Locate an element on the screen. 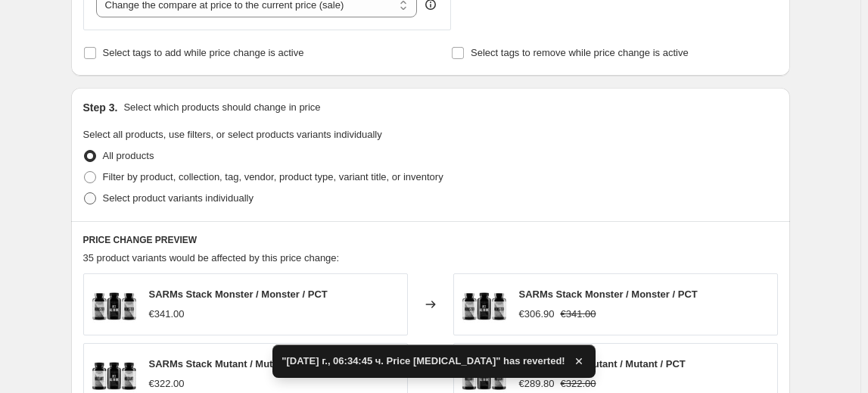 The width and height of the screenshot is (868, 393). span: Select product variants individually is located at coordinates (178, 198).